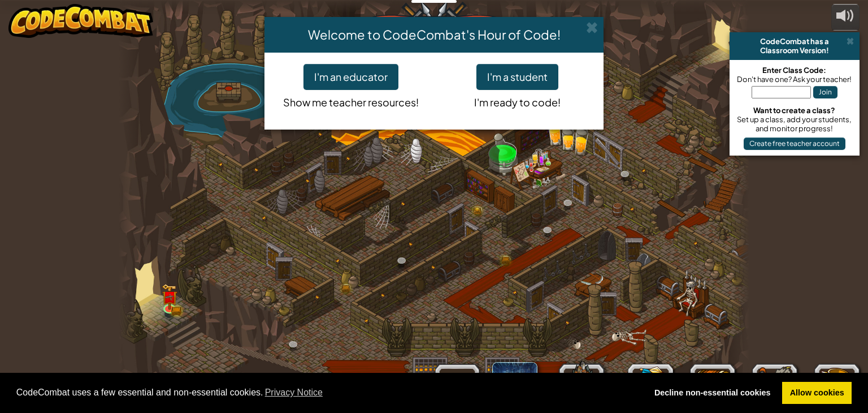 This screenshot has width=868, height=413. What do you see at coordinates (517, 100) in the screenshot?
I see `p: I'm ready to code!` at bounding box center [517, 100].